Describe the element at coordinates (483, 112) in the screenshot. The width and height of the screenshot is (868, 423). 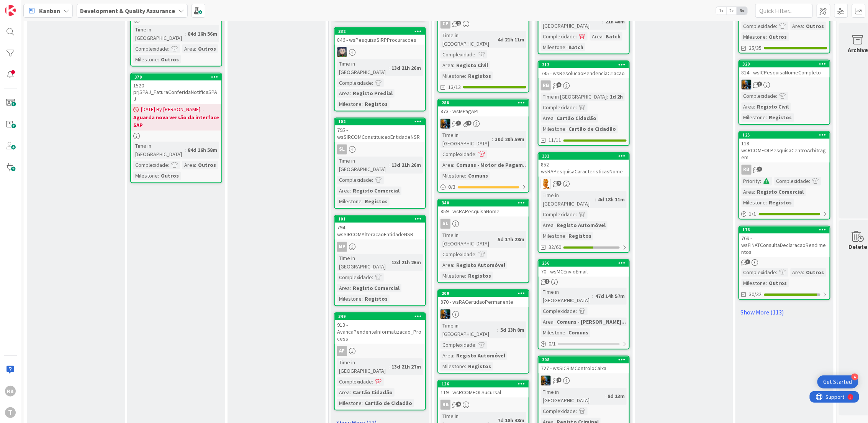
I see `div: 873 - wsMPagAPI` at that location.